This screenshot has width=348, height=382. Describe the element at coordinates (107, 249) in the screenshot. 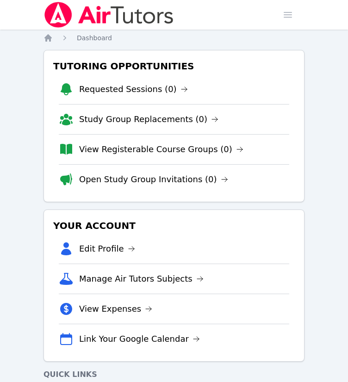

I see `a: Edit Profile` at that location.